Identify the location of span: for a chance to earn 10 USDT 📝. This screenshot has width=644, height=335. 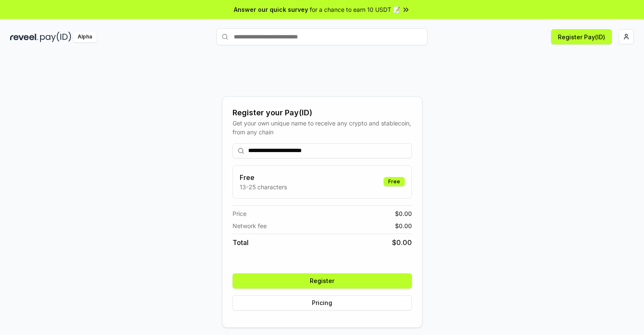
(355, 10).